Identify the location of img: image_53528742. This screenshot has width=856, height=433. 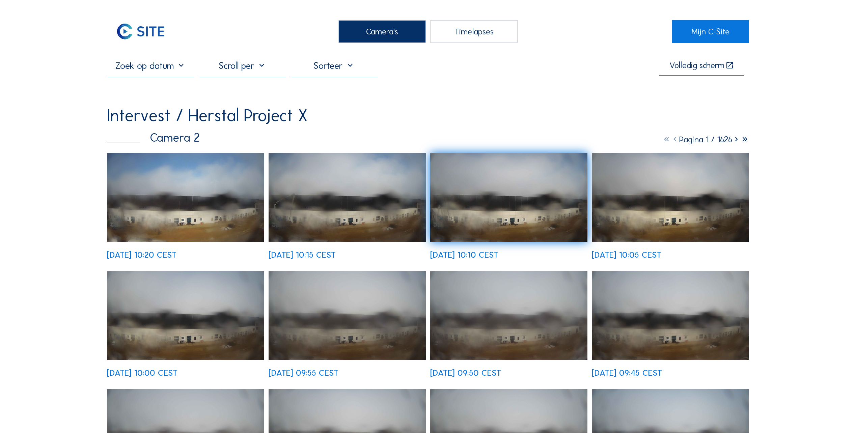
(186, 197).